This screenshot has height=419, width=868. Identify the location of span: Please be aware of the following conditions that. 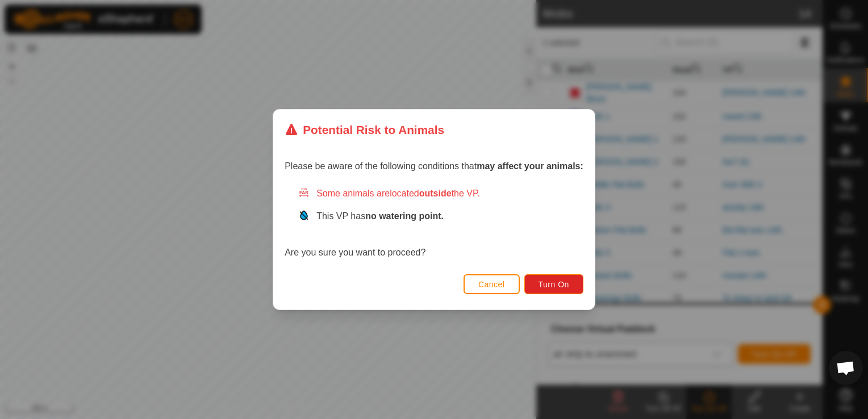
(434, 166).